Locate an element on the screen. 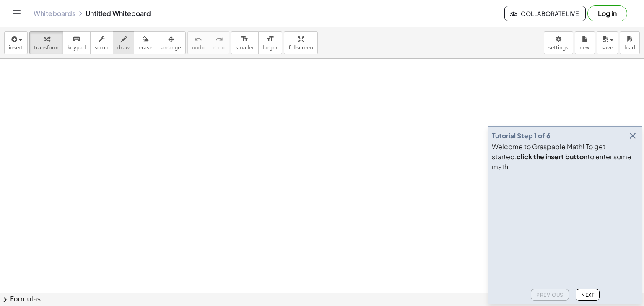 The height and width of the screenshot is (306, 644). i: redo is located at coordinates (219, 39).